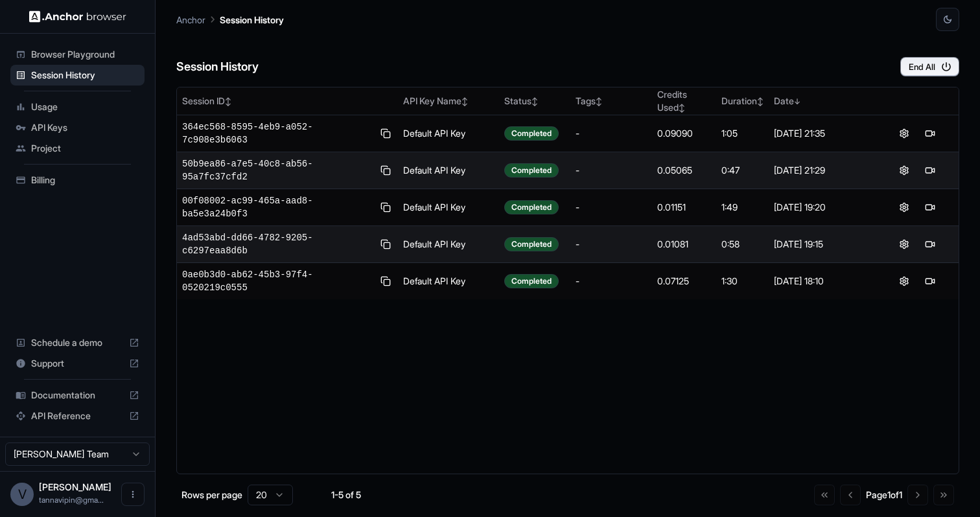 The width and height of the screenshot is (980, 517). I want to click on span: Schedule a demo, so click(77, 343).